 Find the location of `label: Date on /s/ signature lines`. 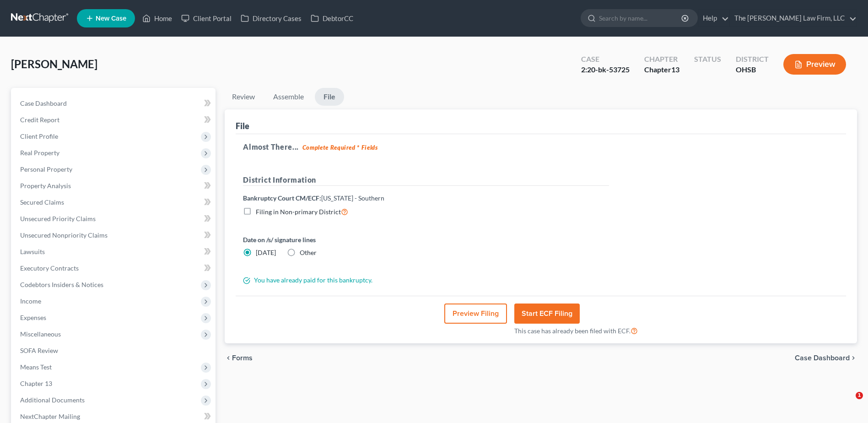

label: Date on /s/ signature lines is located at coordinates (332, 240).